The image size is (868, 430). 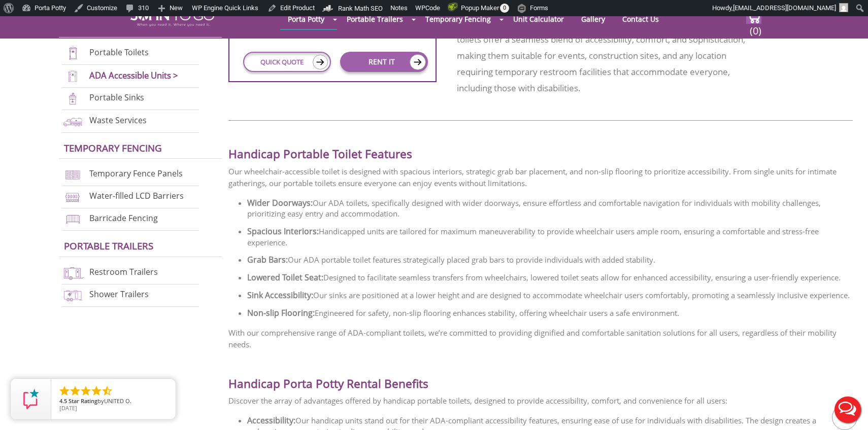 I want to click on a: Contact Us, so click(x=641, y=19).